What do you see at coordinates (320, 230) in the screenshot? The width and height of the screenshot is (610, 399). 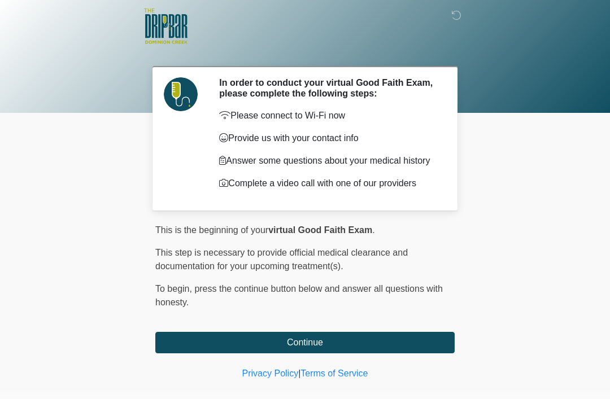 I see `strong: virtual Good Faith Exam` at bounding box center [320, 230].